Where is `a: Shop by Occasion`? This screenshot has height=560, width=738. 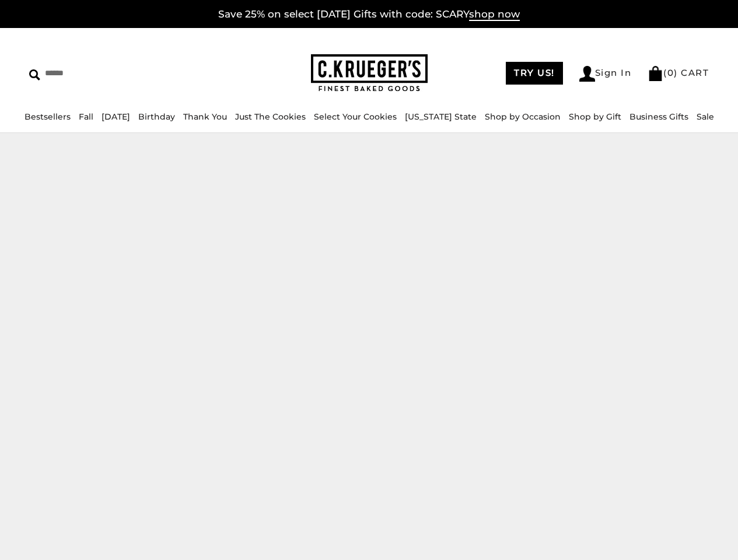
a: Shop by Occasion is located at coordinates (523, 117).